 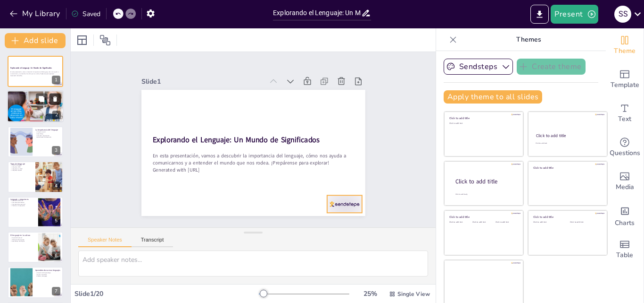 I want to click on button: Apply theme to all slides, so click(x=493, y=97).